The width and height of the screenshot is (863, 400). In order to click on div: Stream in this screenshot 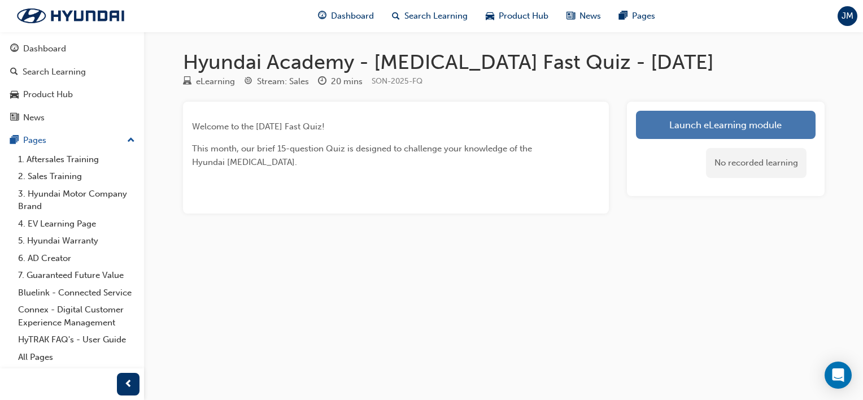, I will do `click(276, 81)`.